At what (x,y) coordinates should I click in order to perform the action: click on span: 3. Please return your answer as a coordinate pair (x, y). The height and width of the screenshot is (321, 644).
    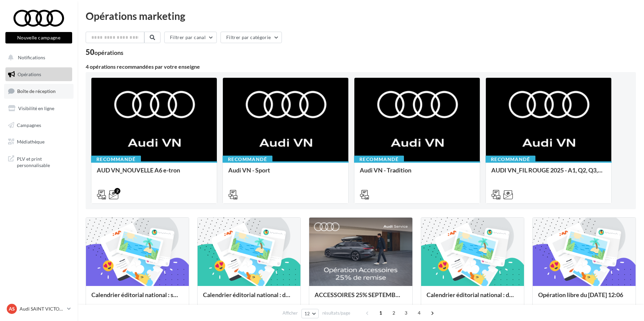
    Looking at the image, I should click on (406, 313).